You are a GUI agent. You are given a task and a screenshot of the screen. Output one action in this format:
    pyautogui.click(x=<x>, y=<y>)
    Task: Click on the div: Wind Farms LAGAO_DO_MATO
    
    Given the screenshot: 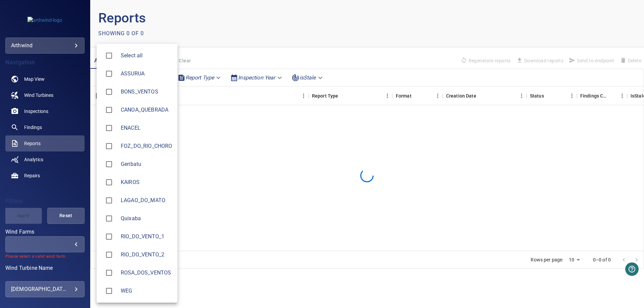 What is the action you would take?
    pyautogui.click(x=146, y=201)
    